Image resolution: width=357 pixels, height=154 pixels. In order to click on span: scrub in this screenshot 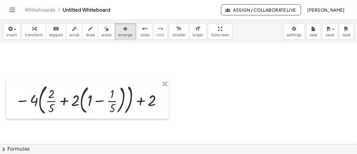, I will do `click(74, 35)`.